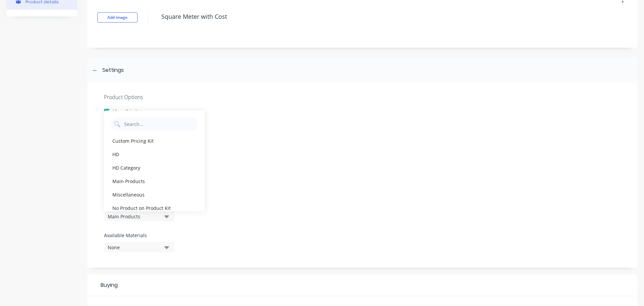 The image size is (644, 306). Describe the element at coordinates (139, 235) in the screenshot. I see `label: Available Materials` at that location.